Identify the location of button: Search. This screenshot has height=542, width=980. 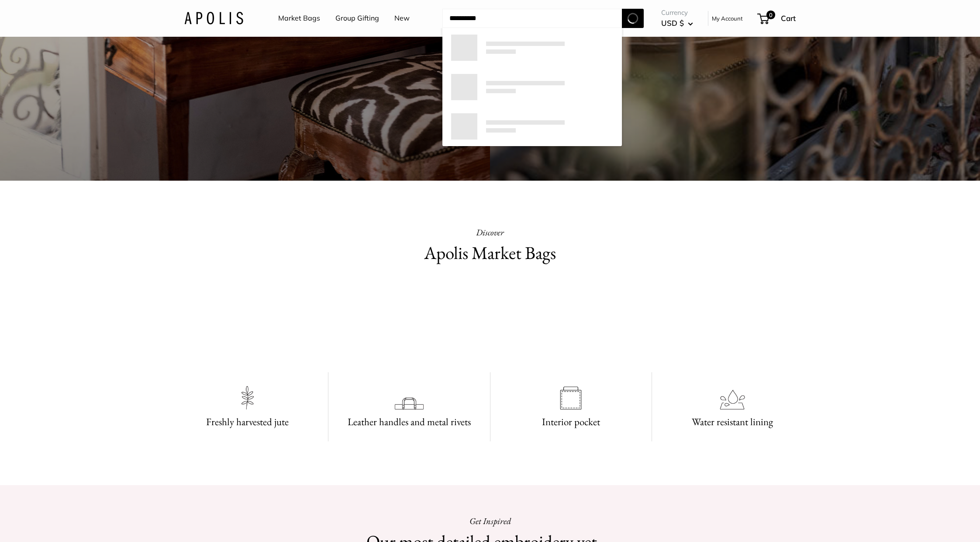
(633, 18).